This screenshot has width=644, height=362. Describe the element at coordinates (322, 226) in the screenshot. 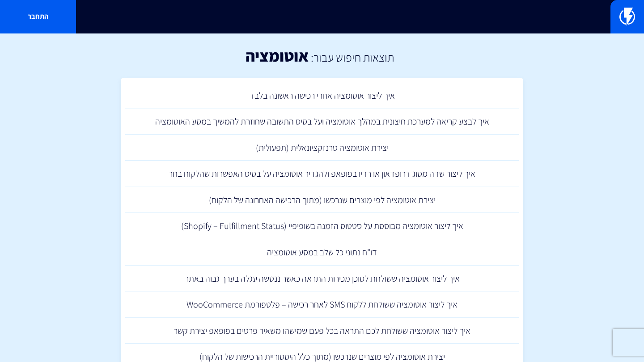

I see `a: איך ליצור אוטומציה מבוססת על סטטוס הזמנה בשופיפיי (Shopify – Fulfillment Status)` at that location.